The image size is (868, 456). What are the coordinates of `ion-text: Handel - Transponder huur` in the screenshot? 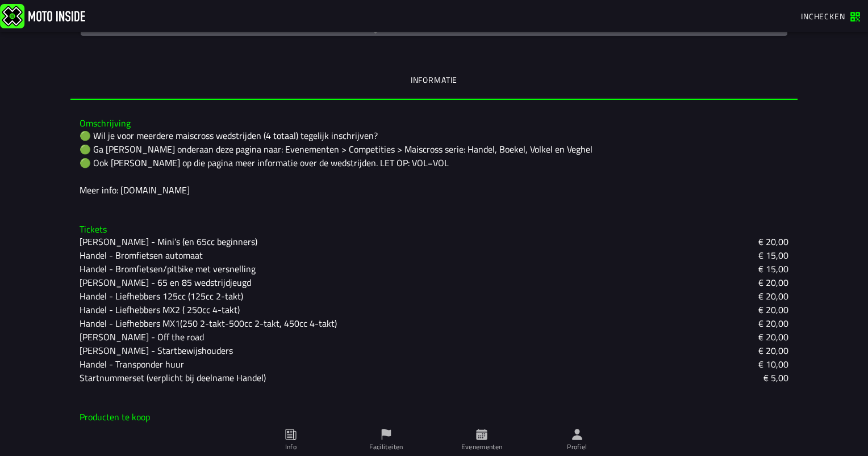 It's located at (132, 365).